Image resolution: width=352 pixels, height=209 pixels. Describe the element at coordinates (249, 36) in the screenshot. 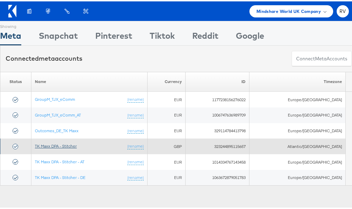

I see `div: Google` at that location.